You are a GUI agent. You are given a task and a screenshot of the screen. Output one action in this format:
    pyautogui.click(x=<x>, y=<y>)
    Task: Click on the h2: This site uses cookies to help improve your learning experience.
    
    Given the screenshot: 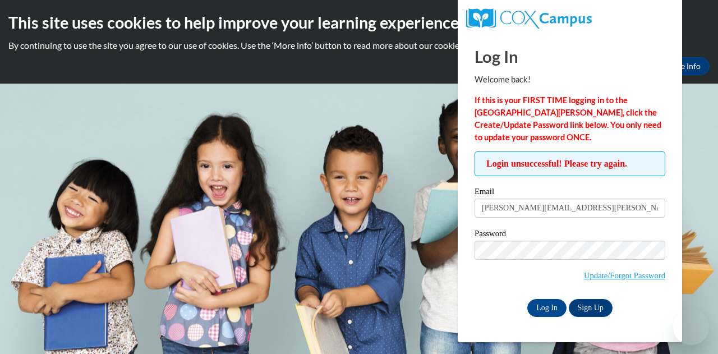 What is the action you would take?
    pyautogui.click(x=359, y=22)
    